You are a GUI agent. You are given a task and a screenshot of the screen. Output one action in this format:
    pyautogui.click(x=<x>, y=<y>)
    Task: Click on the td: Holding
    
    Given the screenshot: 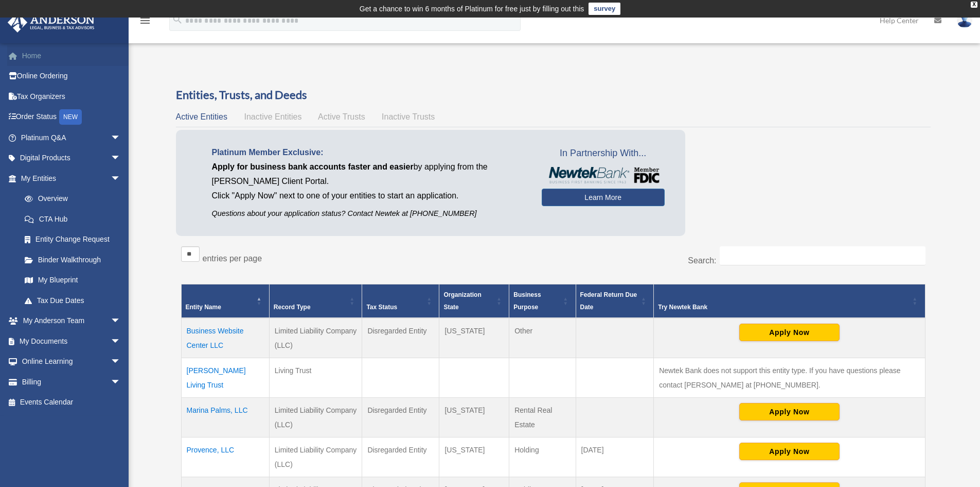 What is the action you would take?
    pyautogui.click(x=542, y=456)
    